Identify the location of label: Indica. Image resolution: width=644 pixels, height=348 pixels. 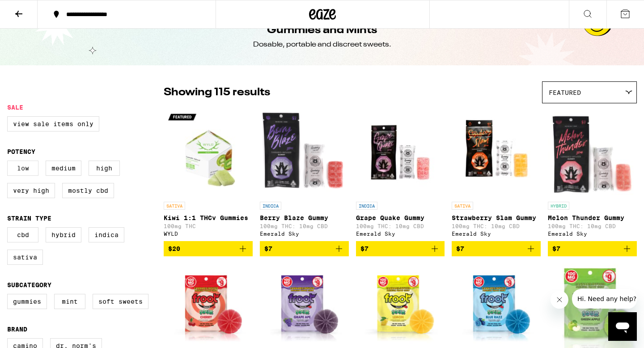
(107, 235).